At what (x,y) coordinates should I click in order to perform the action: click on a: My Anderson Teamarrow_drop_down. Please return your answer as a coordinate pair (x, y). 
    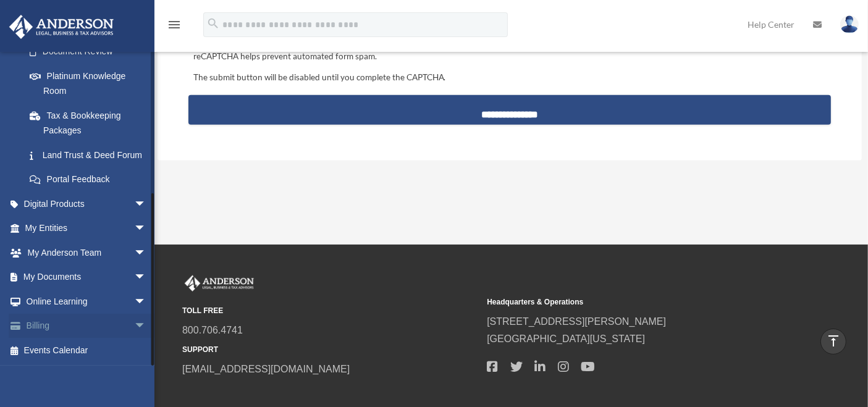
    Looking at the image, I should click on (86, 252).